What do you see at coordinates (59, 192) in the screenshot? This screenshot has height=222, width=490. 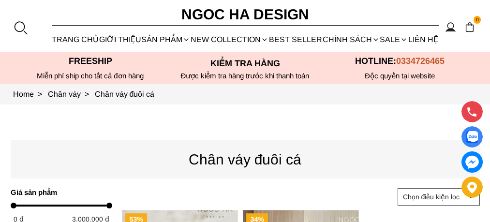 I see `h4: Giá sản phẩm` at bounding box center [59, 192].